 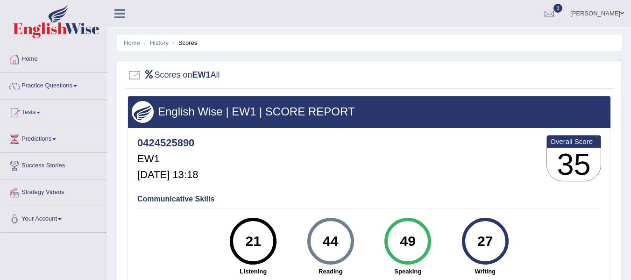 I want to click on a: History, so click(x=159, y=43).